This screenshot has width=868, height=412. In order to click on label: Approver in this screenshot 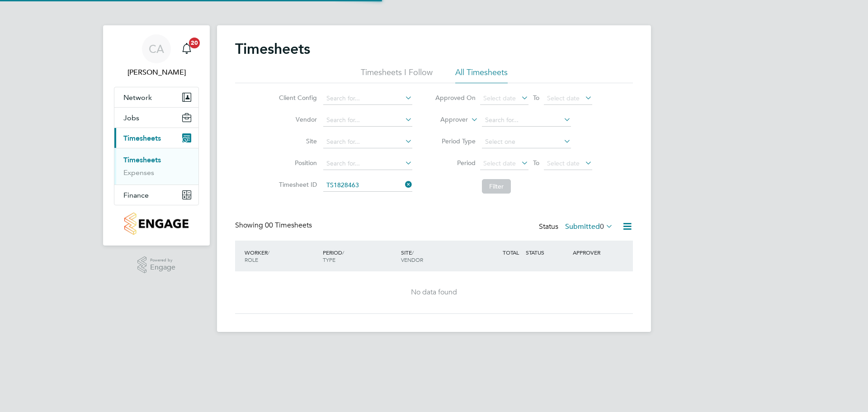, I will do `click(448, 120)`.